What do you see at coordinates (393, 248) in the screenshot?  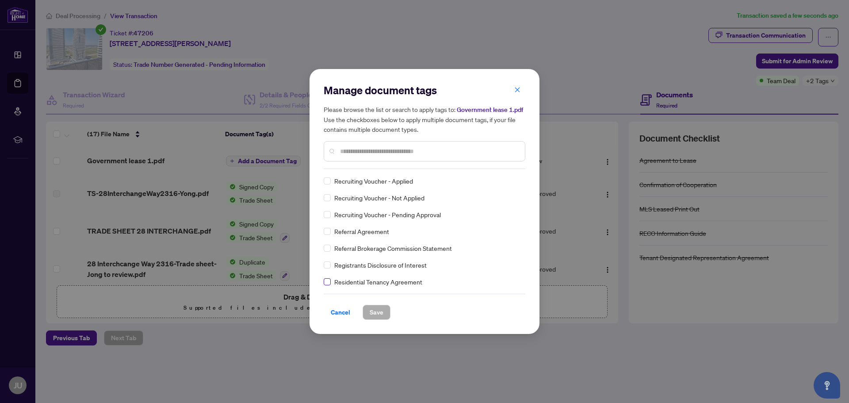 I see `span: Referral Brokerage Commission Statement` at bounding box center [393, 248].